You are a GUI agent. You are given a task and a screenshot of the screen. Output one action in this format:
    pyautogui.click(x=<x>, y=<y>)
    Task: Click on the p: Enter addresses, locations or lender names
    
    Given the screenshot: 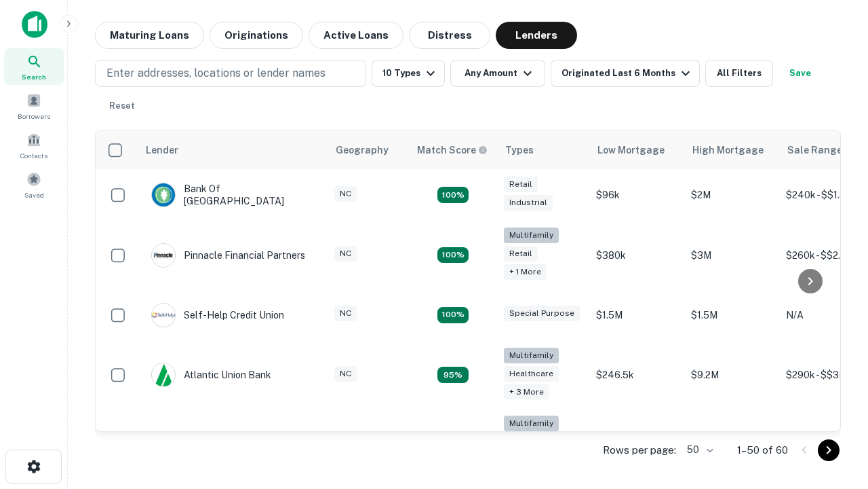 What is the action you would take?
    pyautogui.click(x=216, y=73)
    